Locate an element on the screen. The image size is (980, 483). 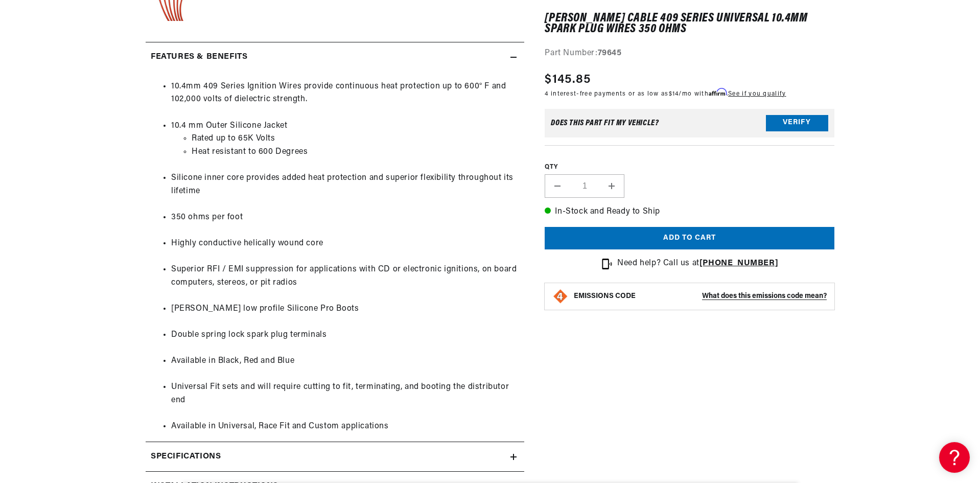
summary: Specifications is located at coordinates (334, 457).